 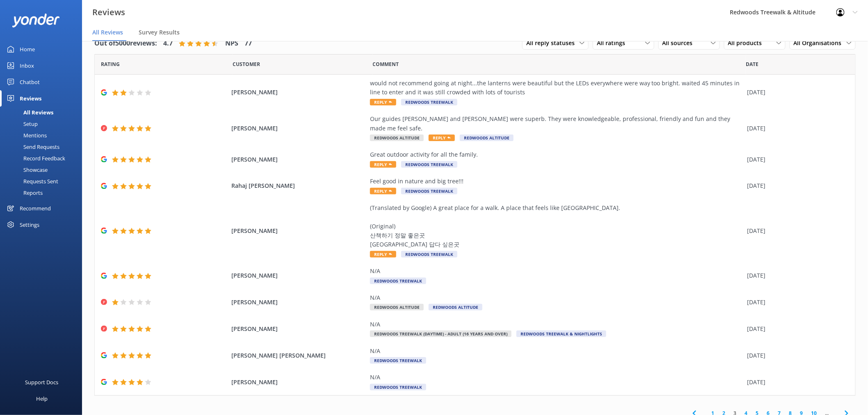 What do you see at coordinates (32, 146) in the screenshot?
I see `div: Send Requests` at bounding box center [32, 146].